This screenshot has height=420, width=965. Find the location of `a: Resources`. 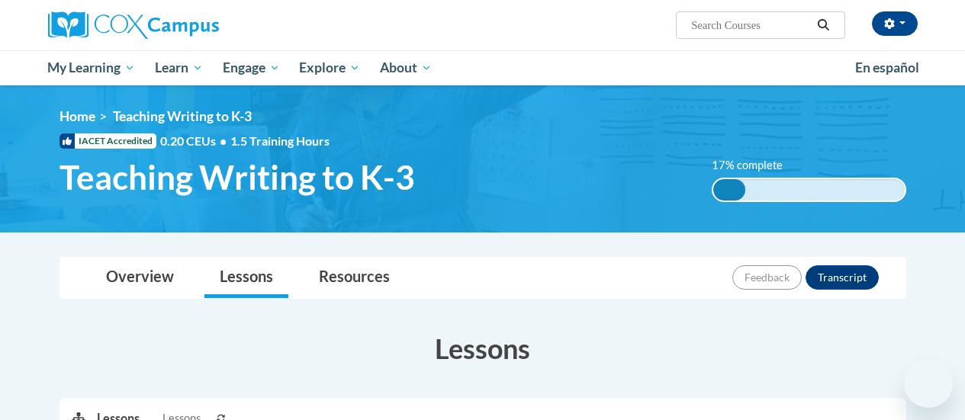

a: Resources is located at coordinates (354, 278).